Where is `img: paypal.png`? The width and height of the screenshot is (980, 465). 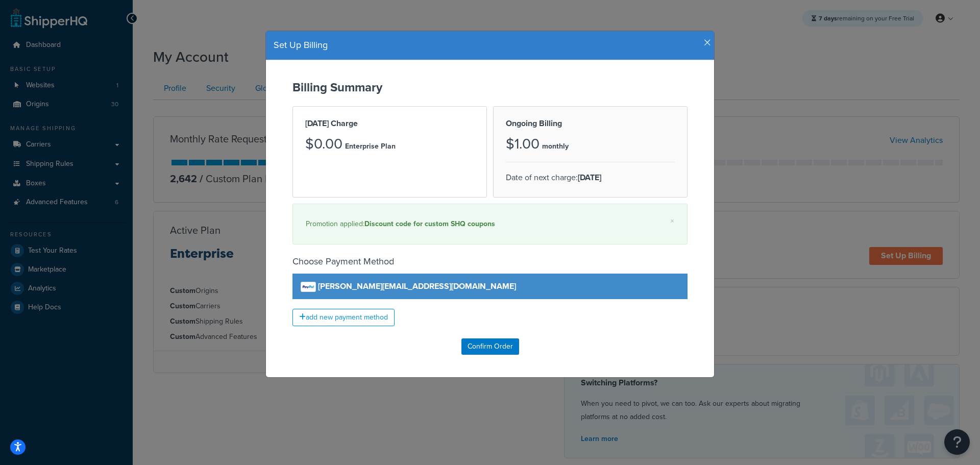
img: paypal.png is located at coordinates (308, 287).